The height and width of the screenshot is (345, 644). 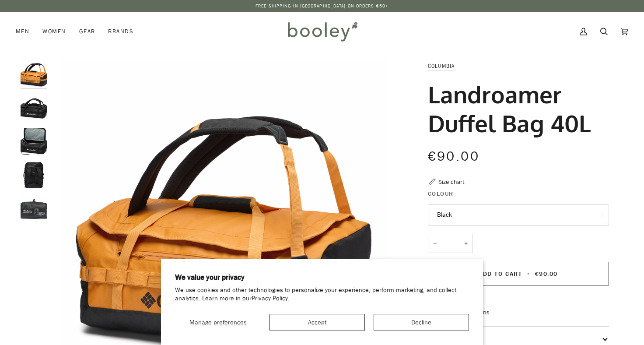 What do you see at coordinates (518, 215) in the screenshot?
I see `button: Black` at bounding box center [518, 215].